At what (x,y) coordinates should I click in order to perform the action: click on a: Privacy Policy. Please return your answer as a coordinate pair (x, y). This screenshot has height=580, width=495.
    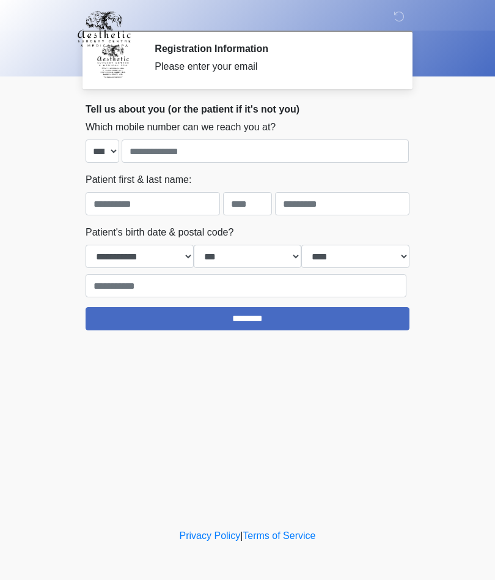
    Looking at the image, I should click on (210, 535).